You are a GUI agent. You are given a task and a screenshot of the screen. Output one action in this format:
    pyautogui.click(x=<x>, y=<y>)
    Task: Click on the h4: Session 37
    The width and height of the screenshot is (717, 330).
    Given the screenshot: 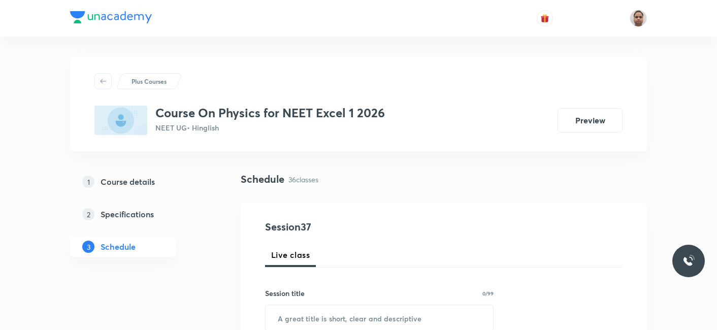 What is the action you would take?
    pyautogui.click(x=358, y=227)
    